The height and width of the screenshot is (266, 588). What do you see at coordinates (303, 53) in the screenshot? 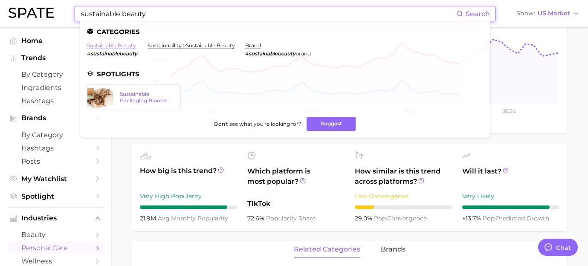
I see `span: brand` at bounding box center [303, 53].